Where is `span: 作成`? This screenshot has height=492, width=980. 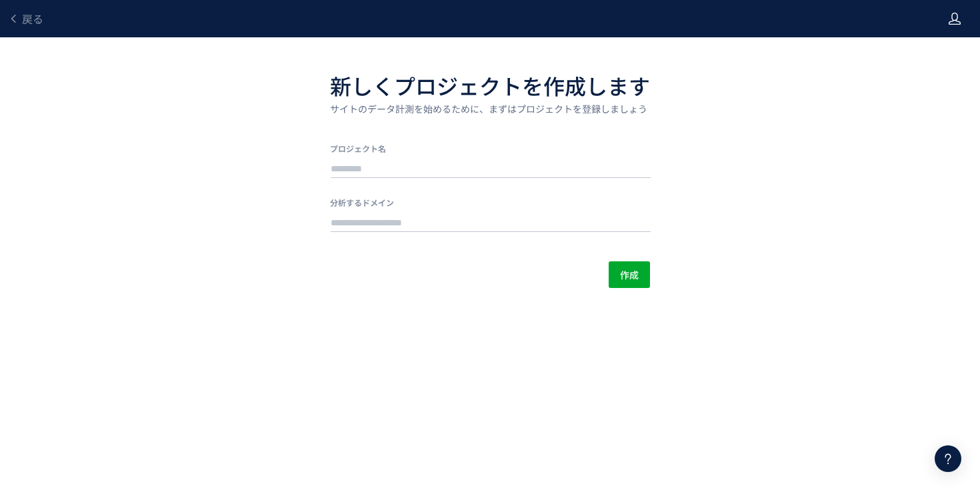
span: 作成 is located at coordinates (629, 275).